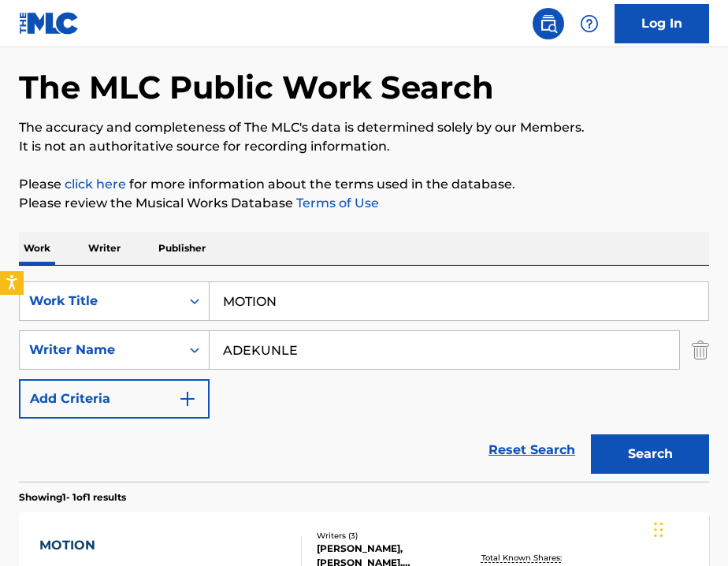 The width and height of the screenshot is (728, 566). I want to click on form: Search Form, so click(364, 381).